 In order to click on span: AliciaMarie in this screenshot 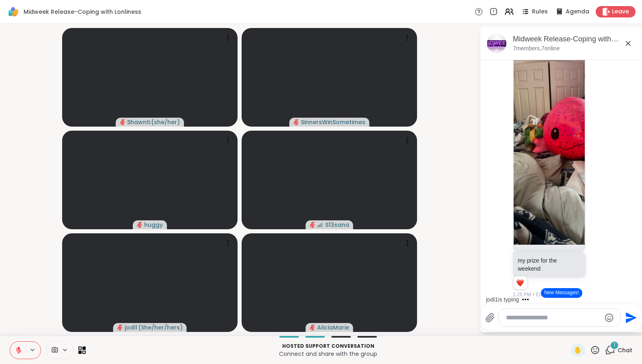, I will do `click(333, 327)`.